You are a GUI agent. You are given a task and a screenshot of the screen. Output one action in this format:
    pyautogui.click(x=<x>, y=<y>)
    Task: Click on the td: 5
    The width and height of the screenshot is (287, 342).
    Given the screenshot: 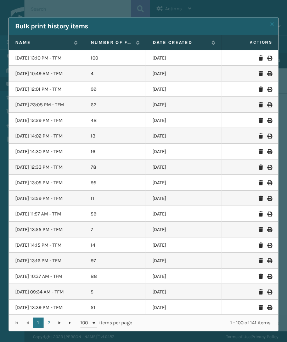 What is the action you would take?
    pyautogui.click(x=115, y=292)
    